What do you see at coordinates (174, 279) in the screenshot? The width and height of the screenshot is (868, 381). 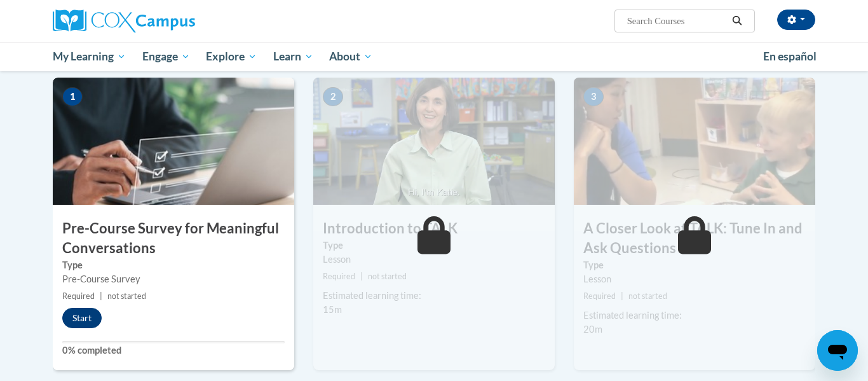 I see `div: Pre-Course Survey` at bounding box center [174, 279].